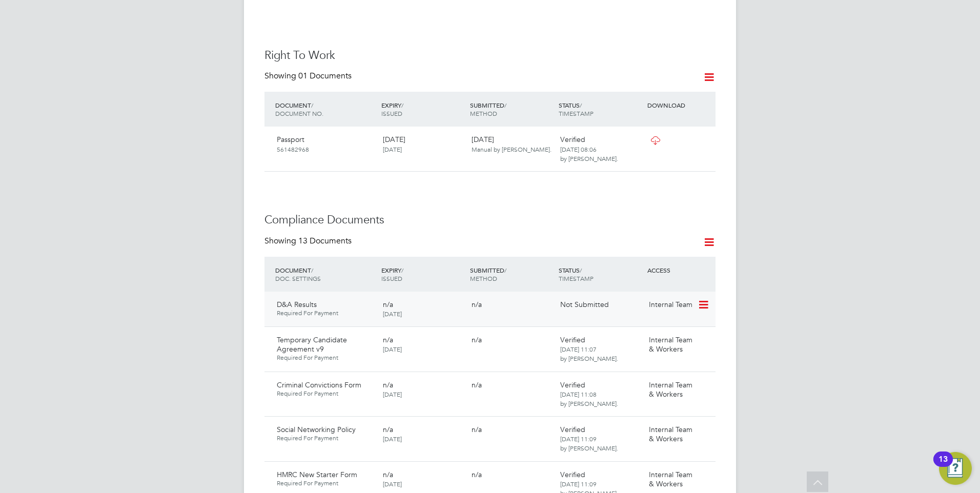 The height and width of the screenshot is (493, 980). Describe the element at coordinates (490, 56) in the screenshot. I see `h3: Right To Work` at that location.